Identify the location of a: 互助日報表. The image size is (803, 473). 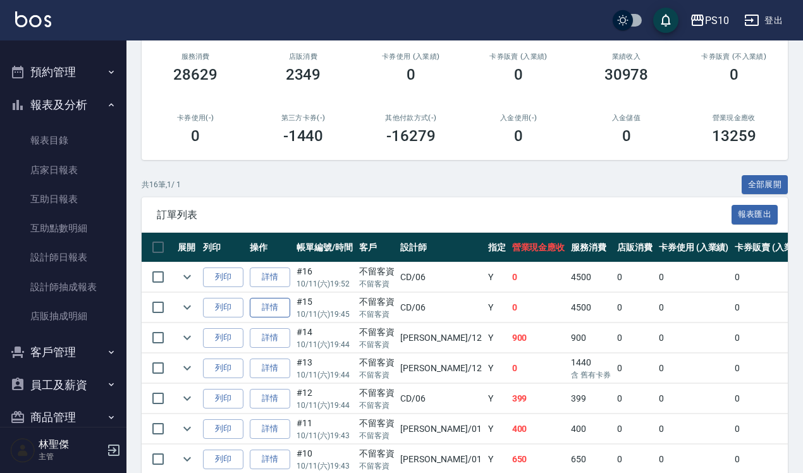
(63, 199).